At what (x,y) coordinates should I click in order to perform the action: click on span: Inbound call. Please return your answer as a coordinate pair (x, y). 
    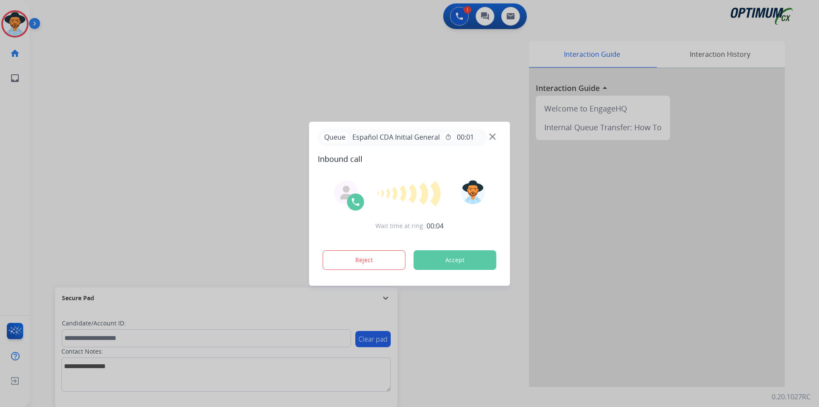
    Looking at the image, I should click on (410, 159).